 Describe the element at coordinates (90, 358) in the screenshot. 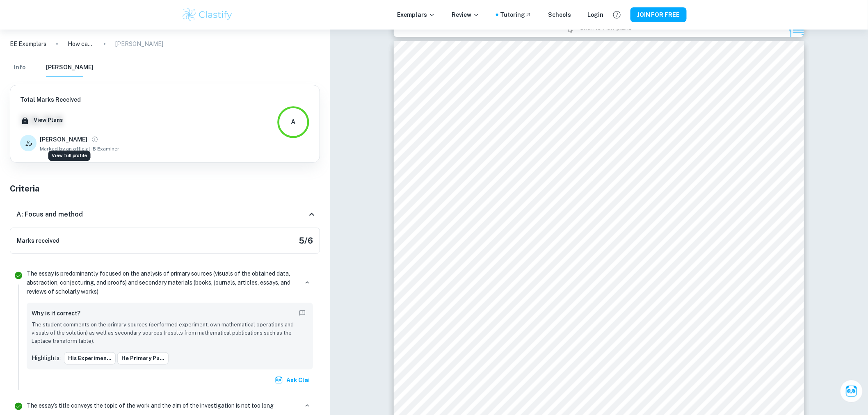

I see `button: his experimen...` at that location.